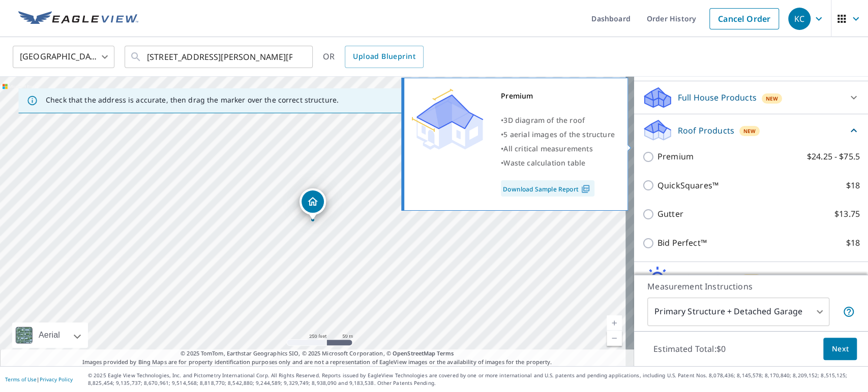 The width and height of the screenshot is (868, 392). What do you see at coordinates (317, 354) in the screenshot?
I see `span: © 2025 TomTom, Earthstar Geographics SIO, © 2025 Microsoft Corporation, ©` at bounding box center [317, 354].